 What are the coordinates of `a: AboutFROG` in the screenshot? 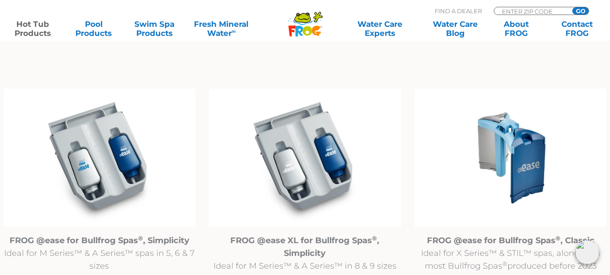 It's located at (516, 29).